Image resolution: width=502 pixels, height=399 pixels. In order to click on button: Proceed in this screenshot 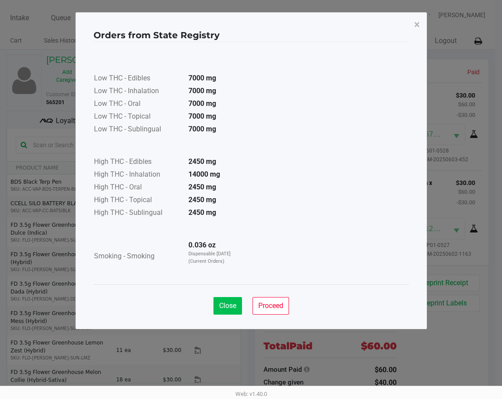, I will do `click(270, 306)`.